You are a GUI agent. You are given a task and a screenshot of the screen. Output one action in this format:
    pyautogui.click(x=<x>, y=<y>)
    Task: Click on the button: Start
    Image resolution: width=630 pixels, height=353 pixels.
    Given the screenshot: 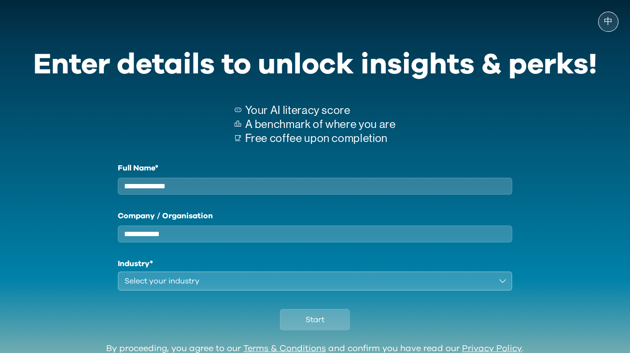 What is the action you would take?
    pyautogui.click(x=315, y=320)
    